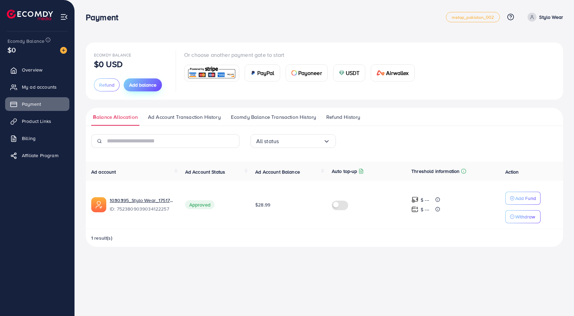 The width and height of the screenshot is (574, 316). I want to click on span: ID: 7523809039034122257, so click(142, 209).